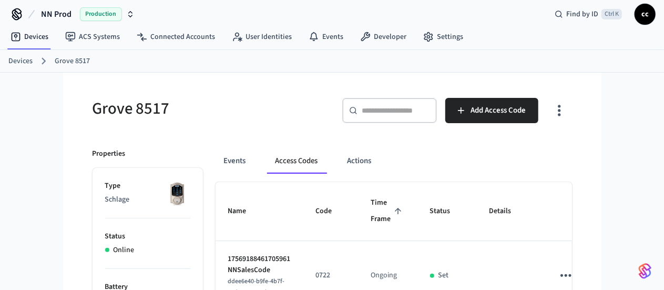  I want to click on button: Actions, so click(360, 161).